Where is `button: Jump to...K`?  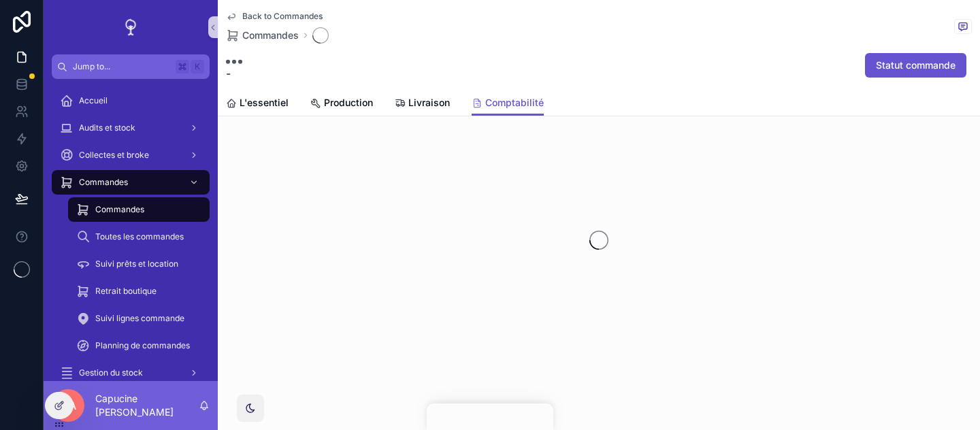
button: Jump to...K is located at coordinates (130, 67).